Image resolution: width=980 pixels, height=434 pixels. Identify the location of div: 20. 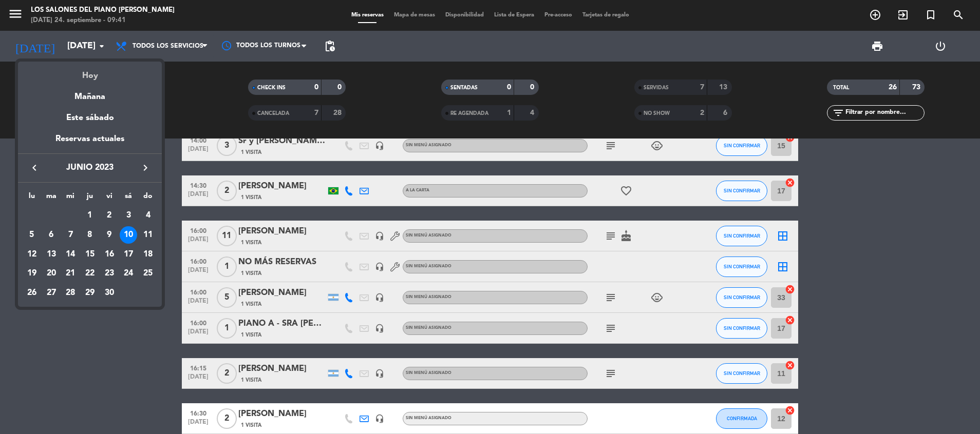
(51, 273).